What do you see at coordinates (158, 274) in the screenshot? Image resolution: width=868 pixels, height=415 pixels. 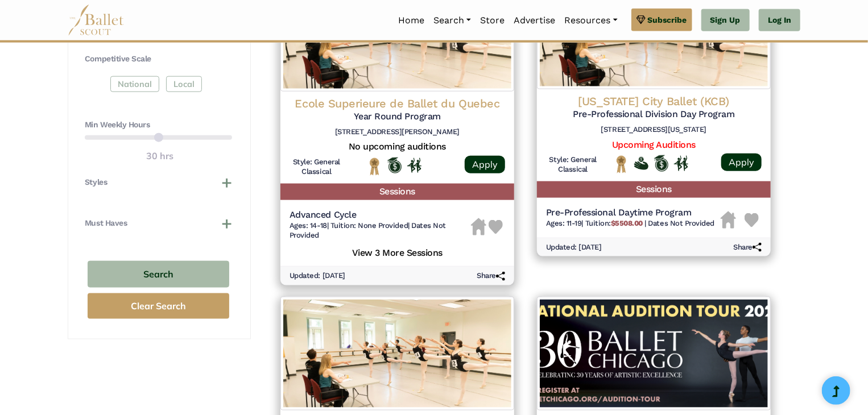 I see `button: Search` at bounding box center [158, 274].